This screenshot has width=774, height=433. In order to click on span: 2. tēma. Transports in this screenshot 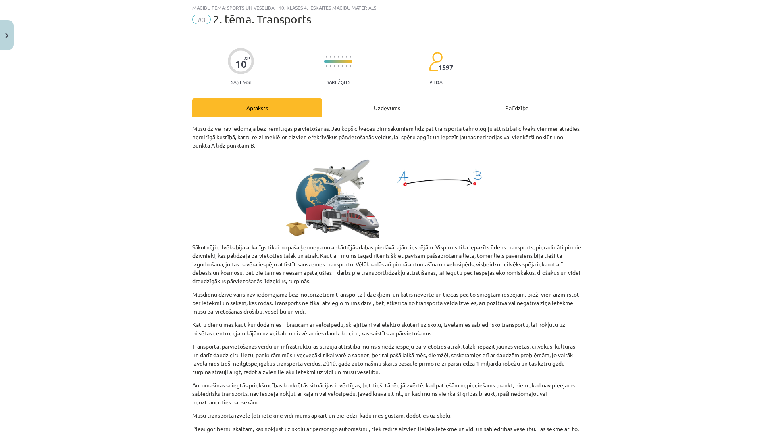, I will do `click(262, 19)`.